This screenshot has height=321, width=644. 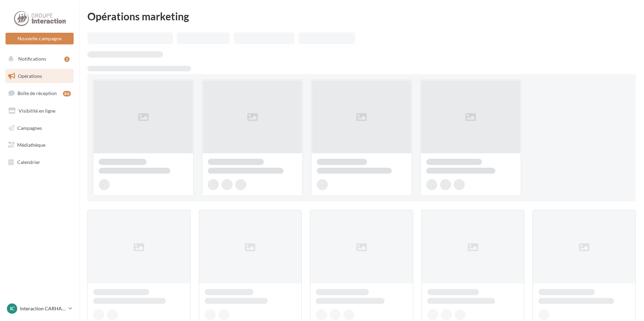 I want to click on a: Opérations, so click(x=39, y=76).